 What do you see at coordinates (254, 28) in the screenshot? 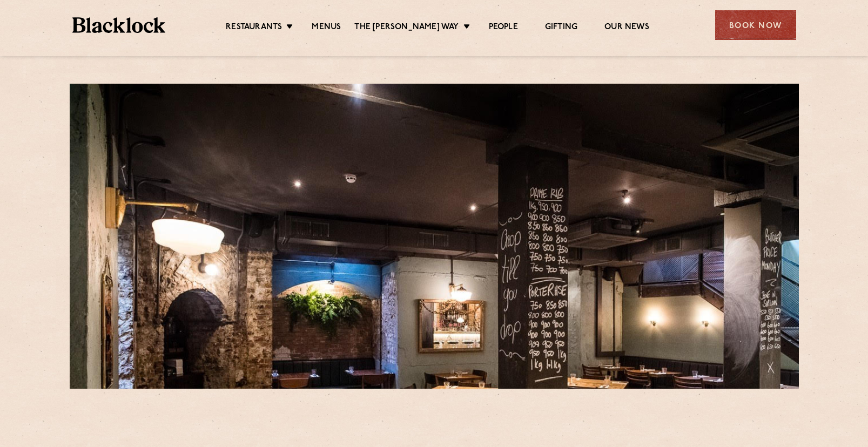
I see `a: Restaurants` at bounding box center [254, 28].